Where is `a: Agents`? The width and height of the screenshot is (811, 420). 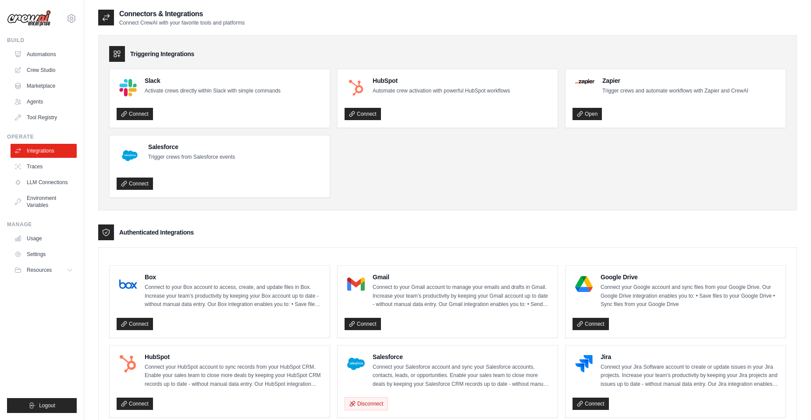 a: Agents is located at coordinates (43, 102).